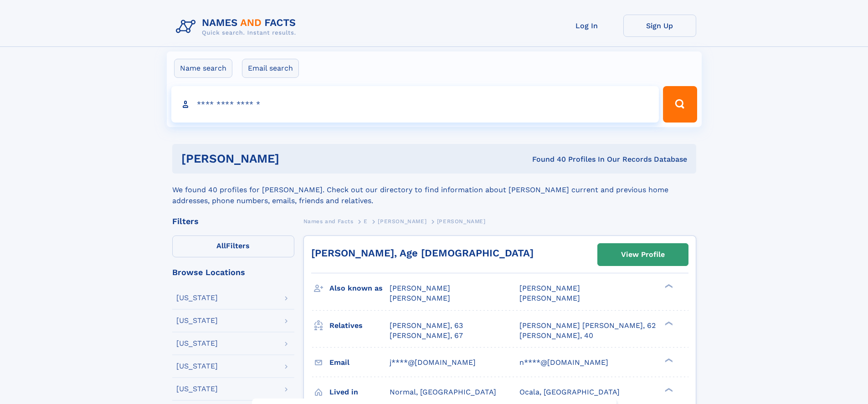  I want to click on div: Browse Locations, so click(234, 272).